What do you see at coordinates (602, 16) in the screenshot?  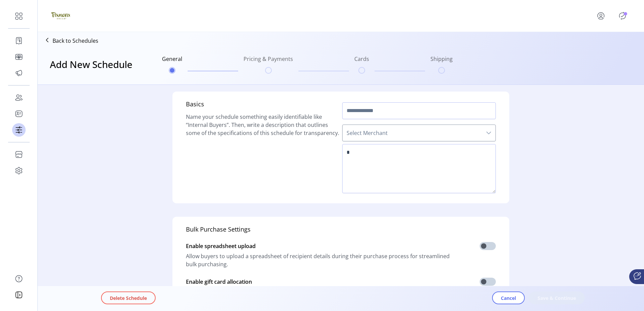 I see `button: menu` at bounding box center [602, 16].